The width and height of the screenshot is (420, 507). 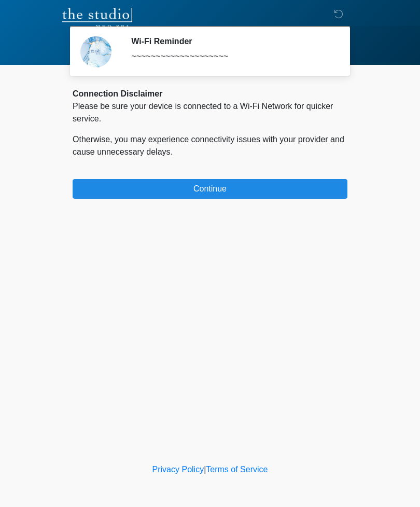 What do you see at coordinates (178, 469) in the screenshot?
I see `a: Privacy Policy` at bounding box center [178, 469].